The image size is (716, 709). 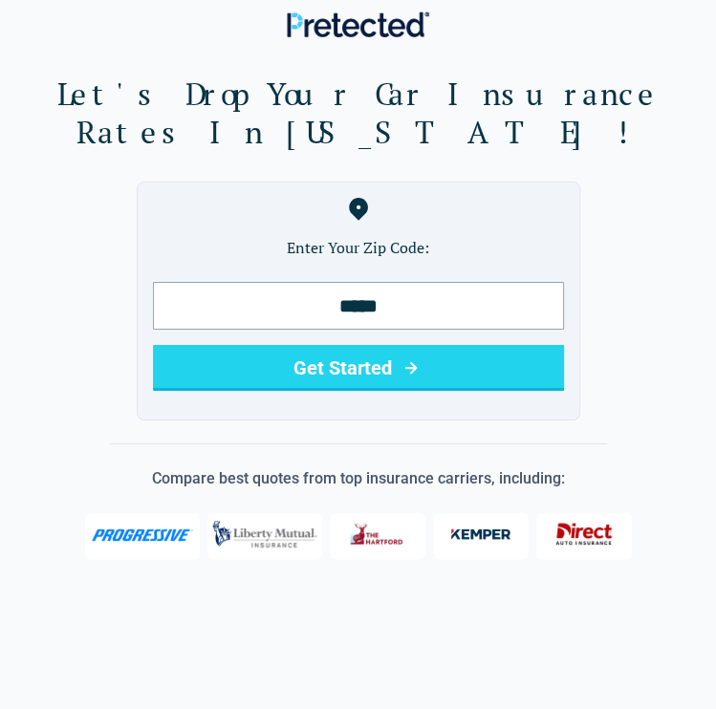 I want to click on img: Direct General, so click(x=584, y=534).